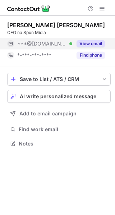  I want to click on img: ContactOut v5.3.10, so click(29, 9).